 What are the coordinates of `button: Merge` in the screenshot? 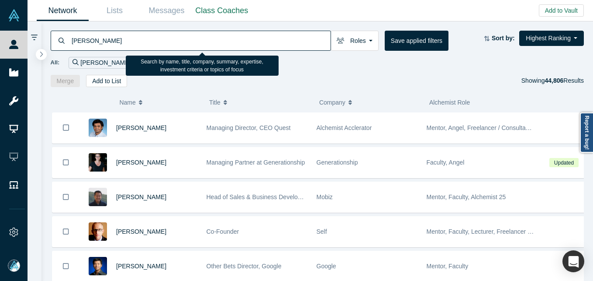 It's located at (66, 81).